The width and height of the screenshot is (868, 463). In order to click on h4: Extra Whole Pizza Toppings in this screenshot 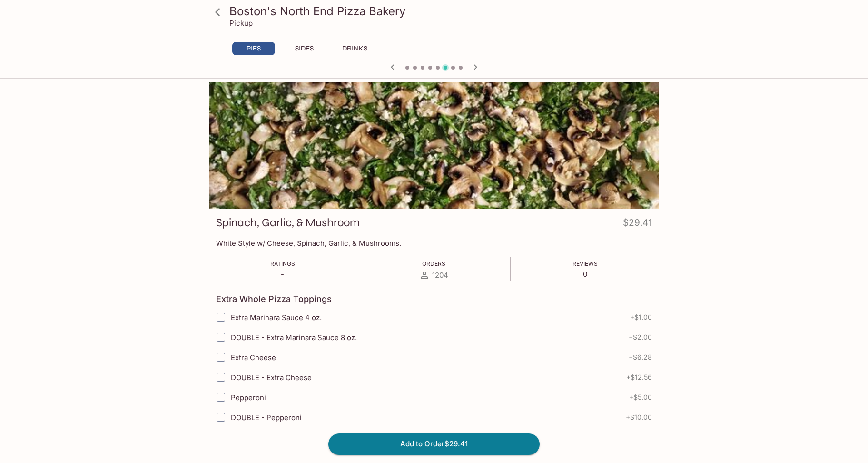, I will do `click(274, 299)`.